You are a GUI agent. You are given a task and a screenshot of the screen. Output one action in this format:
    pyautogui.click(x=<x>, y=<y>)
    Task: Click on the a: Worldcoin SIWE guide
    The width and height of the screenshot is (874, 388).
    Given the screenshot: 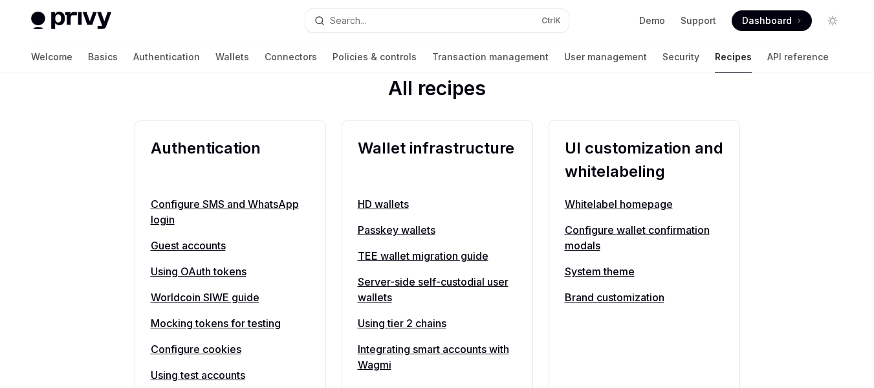 What is the action you would take?
    pyautogui.click(x=230, y=297)
    